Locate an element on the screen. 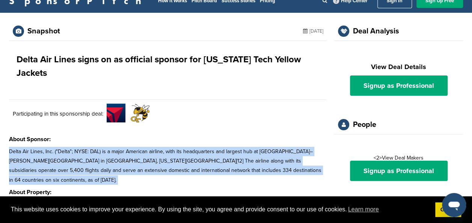 Image resolution: width=472 pixels, height=223 pixels. span: This website uses cookies to improve your experience. By using the site, you agree and provide co... is located at coordinates (220, 210).